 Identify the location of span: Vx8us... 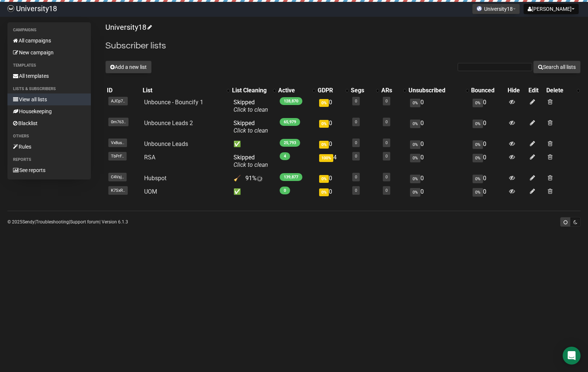
(118, 143).